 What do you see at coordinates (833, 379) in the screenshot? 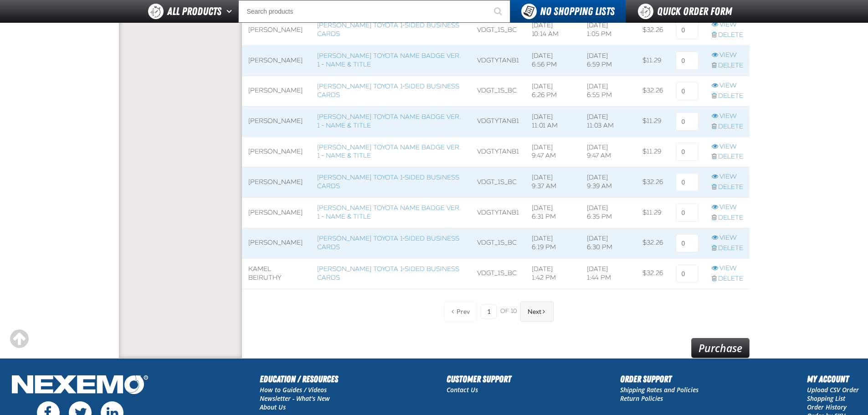
I see `h2: My Account` at bounding box center [833, 379].